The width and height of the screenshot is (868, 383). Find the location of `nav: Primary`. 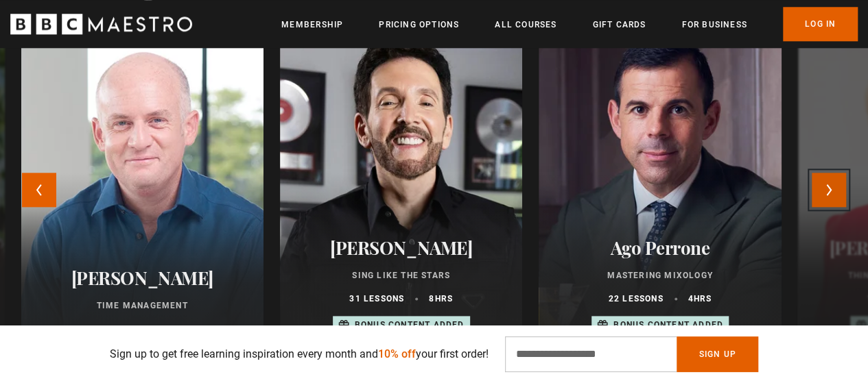

nav: Primary is located at coordinates (569, 24).